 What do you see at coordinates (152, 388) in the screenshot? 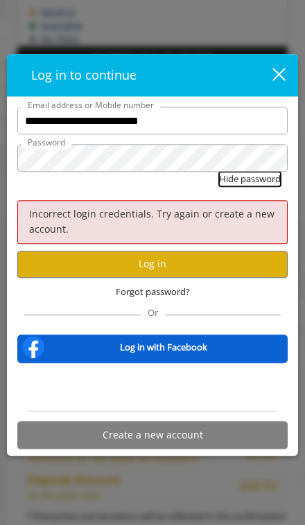
I see `div: Sign in with Google. Opens in new tab` at bounding box center [152, 388].